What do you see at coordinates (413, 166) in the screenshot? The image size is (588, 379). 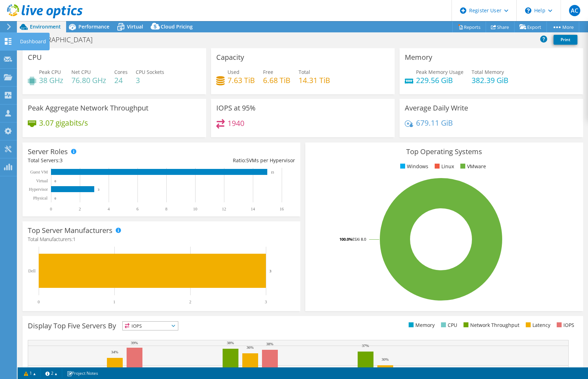 I see `li: Windows` at bounding box center [413, 166].